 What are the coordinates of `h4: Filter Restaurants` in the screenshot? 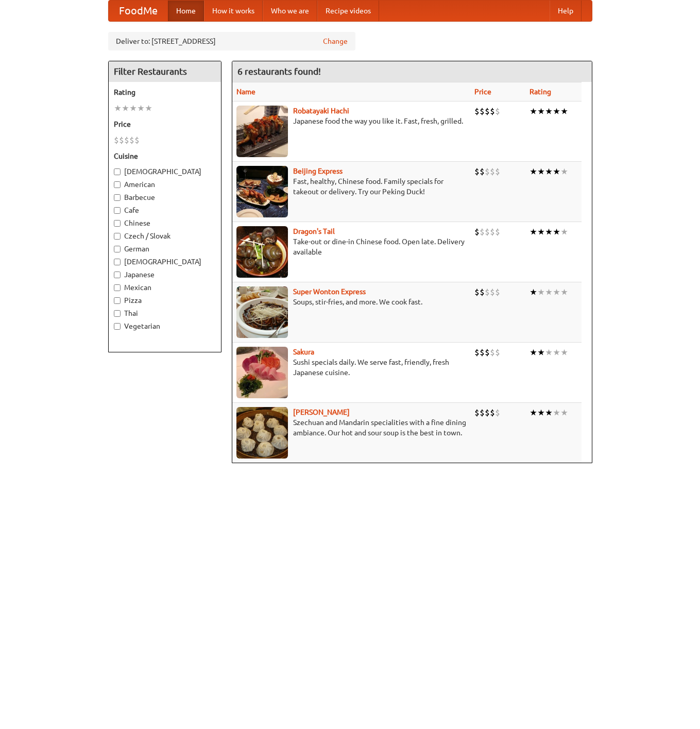 It's located at (164, 72).